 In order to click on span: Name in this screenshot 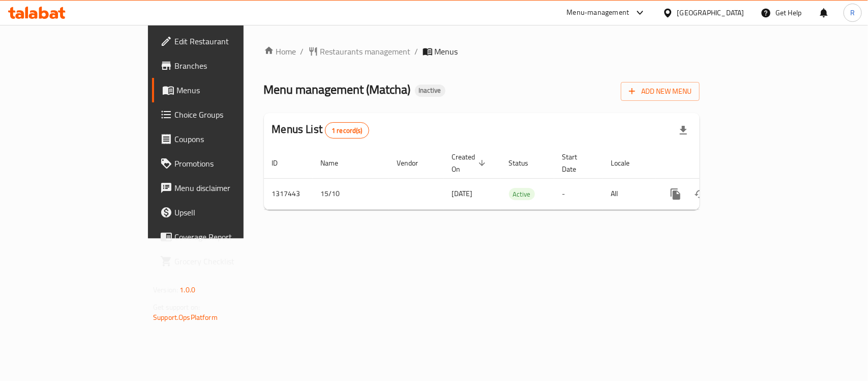, I will do `click(336, 163)`.